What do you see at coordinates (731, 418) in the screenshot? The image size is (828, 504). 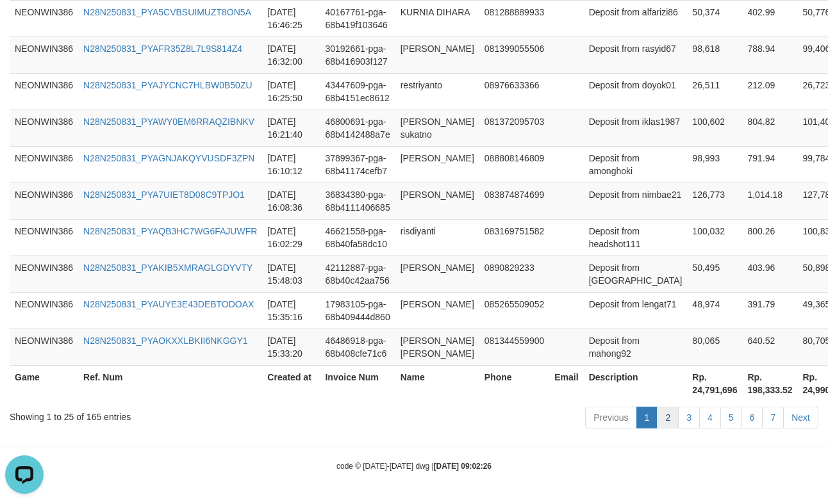 I see `a: 5` at bounding box center [731, 418].